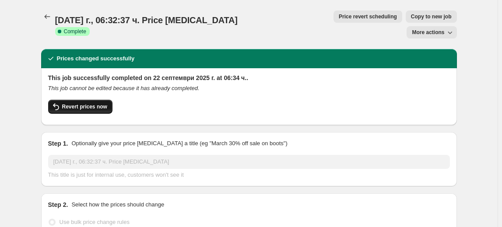  I want to click on h2: This job successfully completed on 22 септември 2025 г. at 06:34 ч.., so click(249, 78).